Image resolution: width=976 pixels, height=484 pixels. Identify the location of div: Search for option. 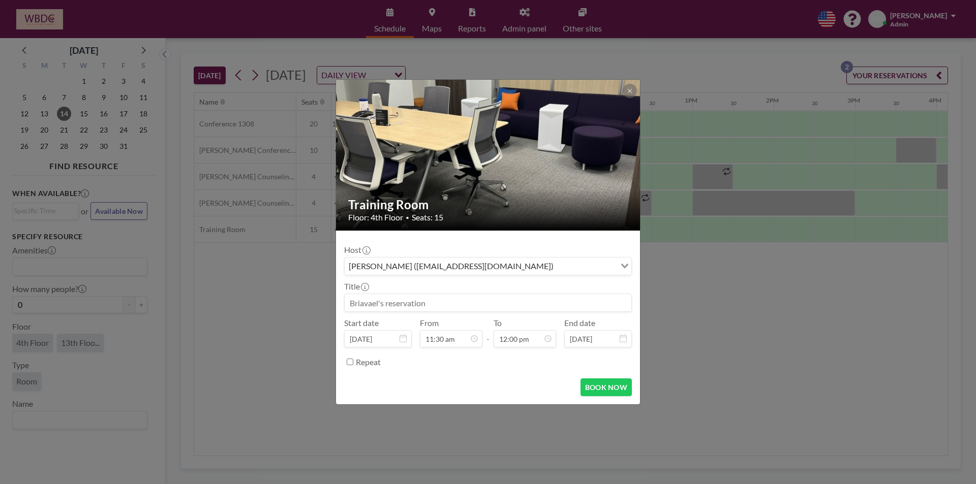
(488, 266).